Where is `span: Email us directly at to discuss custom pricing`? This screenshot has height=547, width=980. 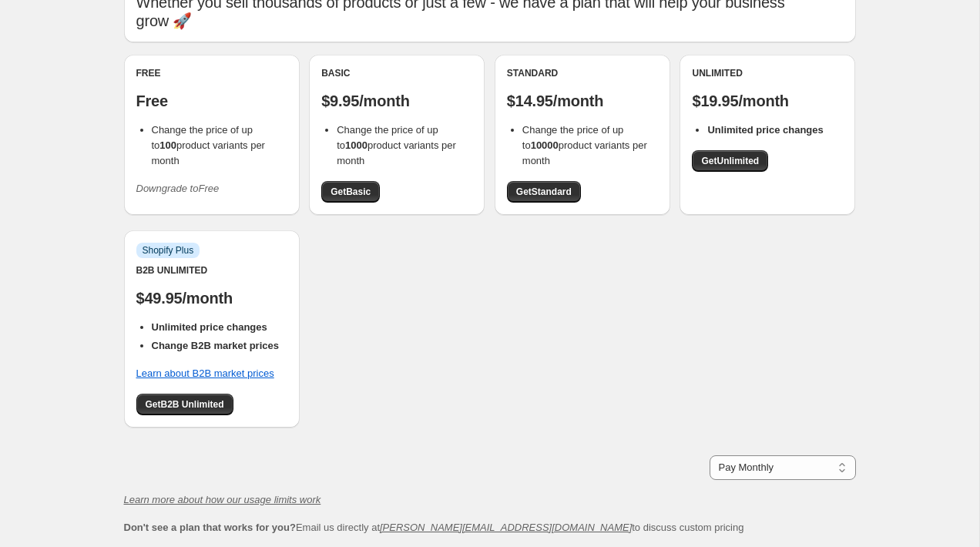
span: Email us directly at to discuss custom pricing is located at coordinates (434, 527).